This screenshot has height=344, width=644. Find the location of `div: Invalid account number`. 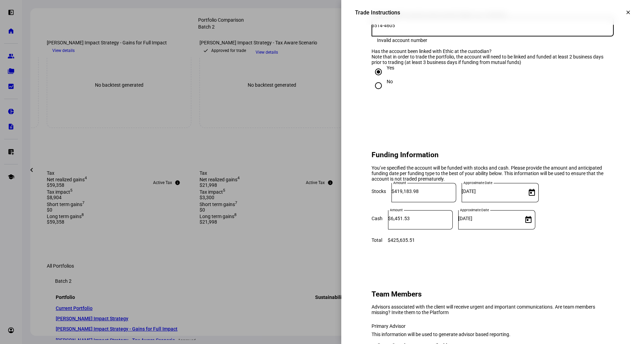

div: Invalid account number is located at coordinates (402, 40).